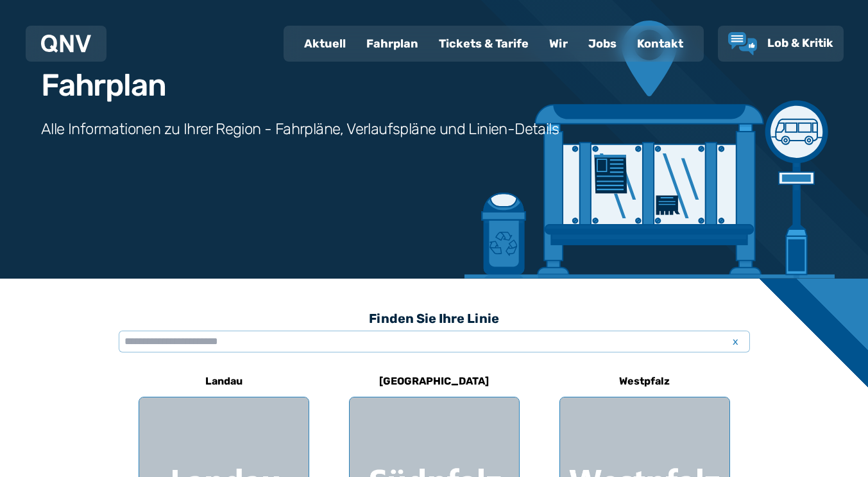  What do you see at coordinates (603, 44) in the screenshot?
I see `div: Jobs` at bounding box center [603, 44].